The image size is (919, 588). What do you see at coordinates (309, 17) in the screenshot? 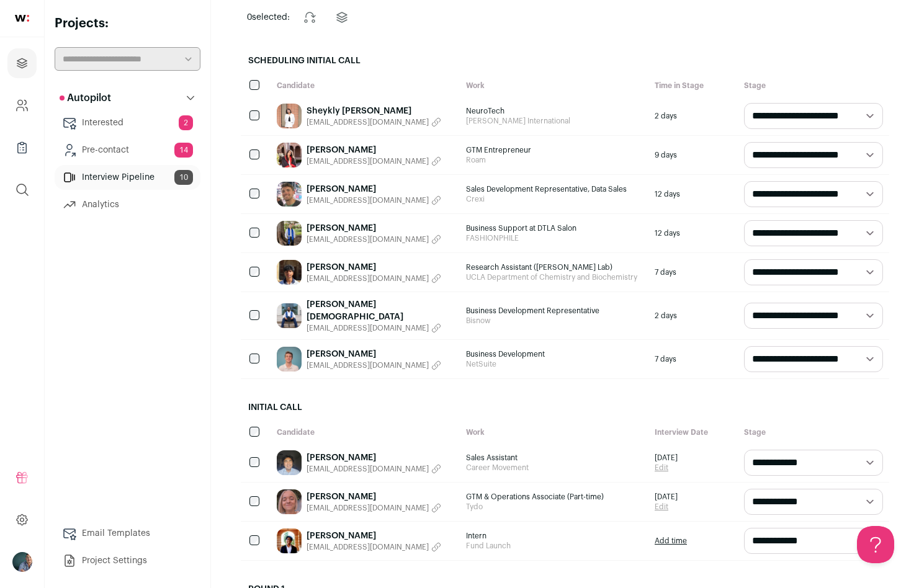
I see `button: Change stage` at bounding box center [309, 17].